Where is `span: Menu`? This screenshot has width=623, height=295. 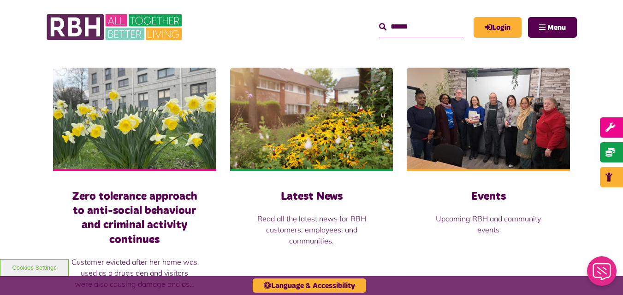
span: Menu is located at coordinates (556, 28).